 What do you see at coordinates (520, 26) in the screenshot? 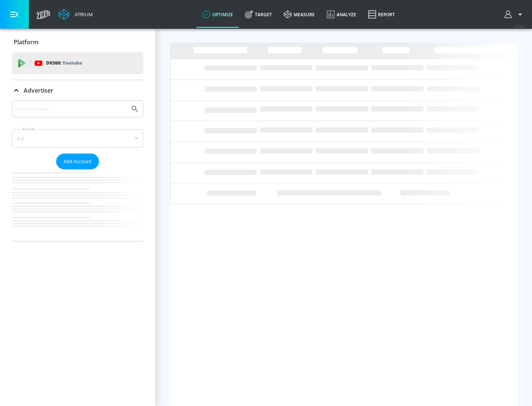
I see `span: v 4.25.4` at bounding box center [520, 26].